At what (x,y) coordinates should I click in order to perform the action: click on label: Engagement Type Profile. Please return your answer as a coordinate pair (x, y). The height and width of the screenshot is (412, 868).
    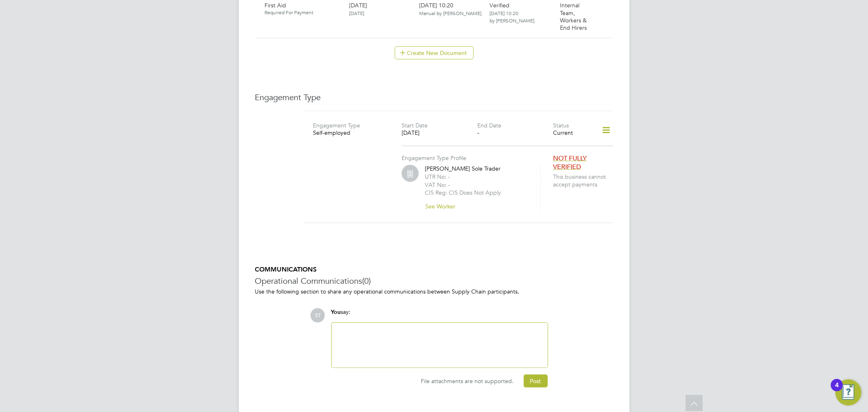
    Looking at the image, I should click on (434, 158).